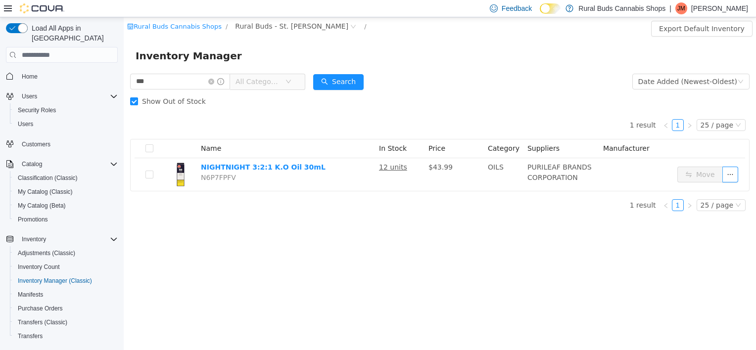 The width and height of the screenshot is (756, 350). Describe the element at coordinates (66, 110) in the screenshot. I see `button: Security Roles` at that location.